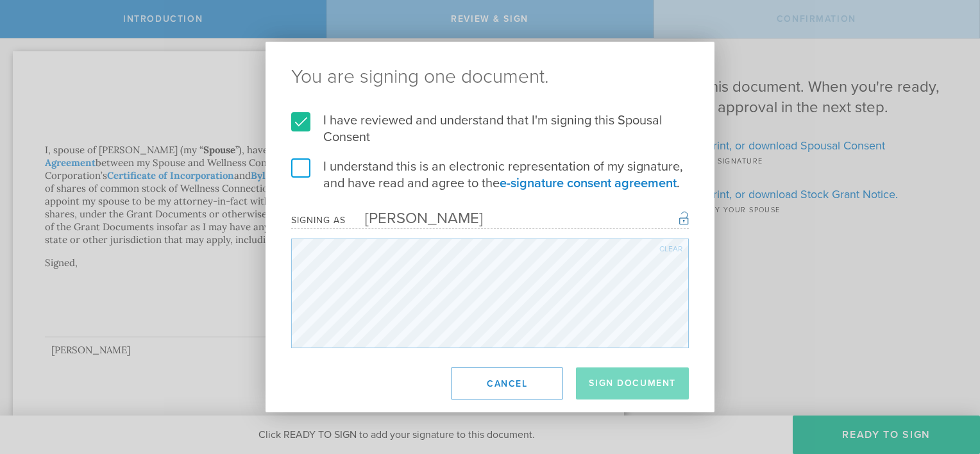  What do you see at coordinates (948, 385) in the screenshot?
I see `div: Chat Widget` at bounding box center [948, 385].